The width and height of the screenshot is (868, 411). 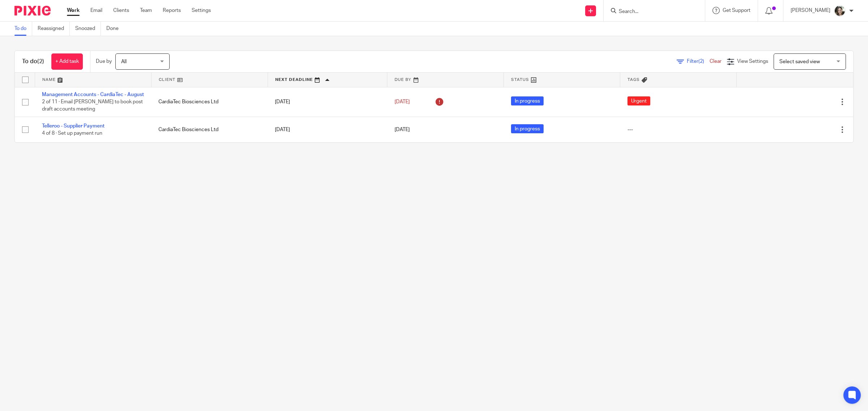 What do you see at coordinates (651, 12) in the screenshot?
I see `input: Search` at bounding box center [651, 12].